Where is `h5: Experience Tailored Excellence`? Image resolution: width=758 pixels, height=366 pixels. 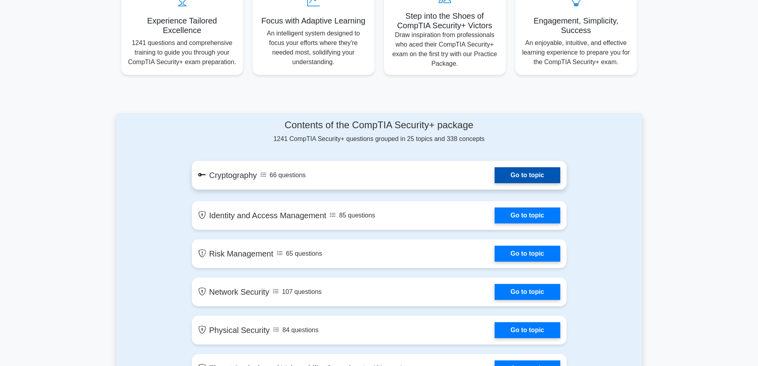
h5: Experience Tailored Excellence is located at coordinates (182, 25).